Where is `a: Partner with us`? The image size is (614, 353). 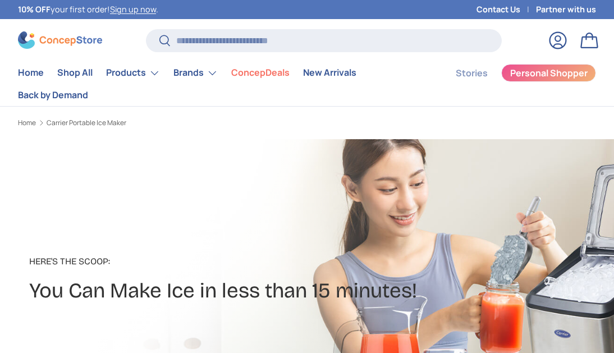 a: Partner with us is located at coordinates (566, 10).